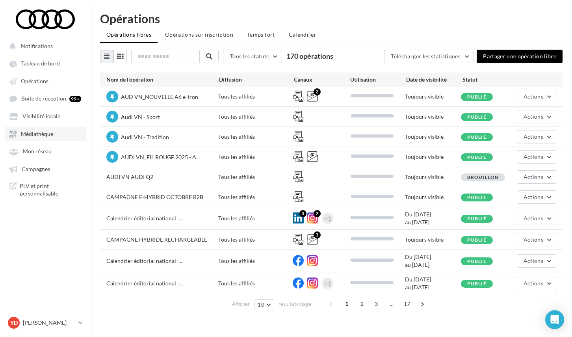 The height and width of the screenshot is (337, 572). What do you see at coordinates (45, 189) in the screenshot?
I see `a: PLV et print personnalisable` at bounding box center [45, 189].